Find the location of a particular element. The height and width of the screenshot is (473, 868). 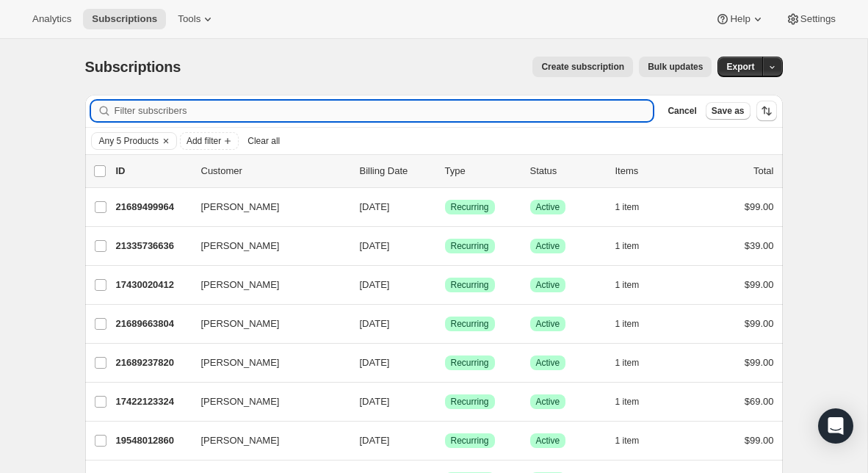

button: Any 5 Products is located at coordinates (125, 141).